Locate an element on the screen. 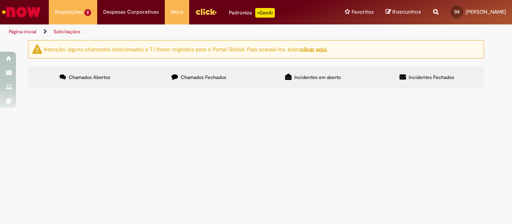 The image size is (512, 224). span: DS is located at coordinates (457, 12).